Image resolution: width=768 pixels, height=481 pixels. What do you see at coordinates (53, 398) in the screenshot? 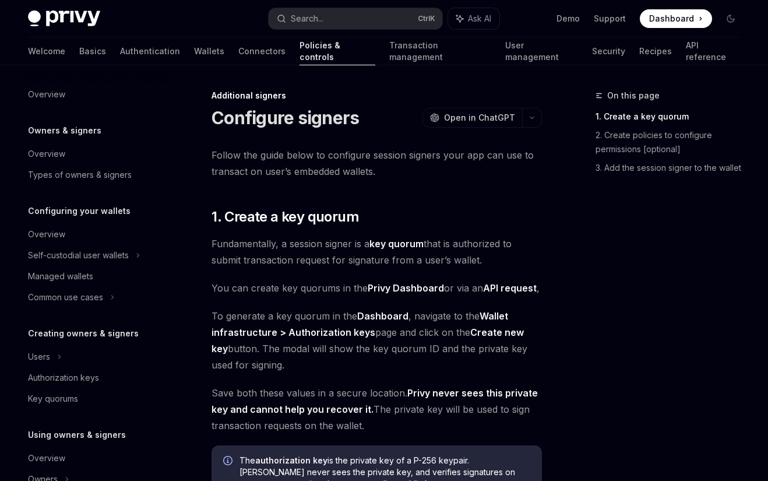
I see `div: Key quorums` at bounding box center [53, 398].